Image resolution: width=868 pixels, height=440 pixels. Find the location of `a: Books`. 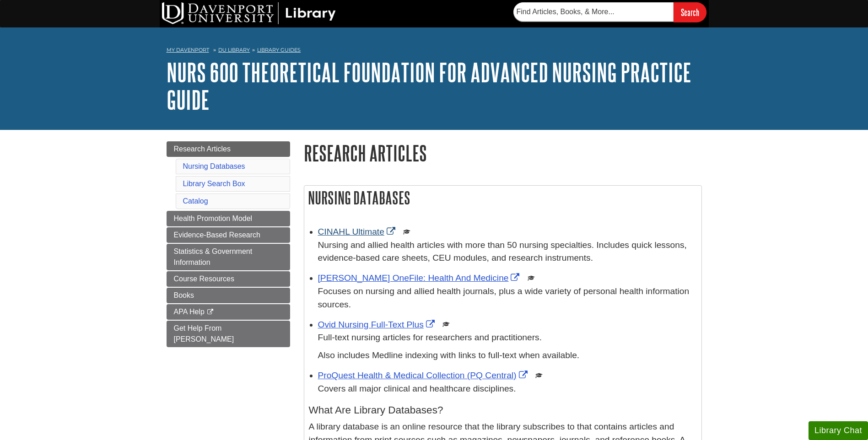

a: Books is located at coordinates (228, 295).